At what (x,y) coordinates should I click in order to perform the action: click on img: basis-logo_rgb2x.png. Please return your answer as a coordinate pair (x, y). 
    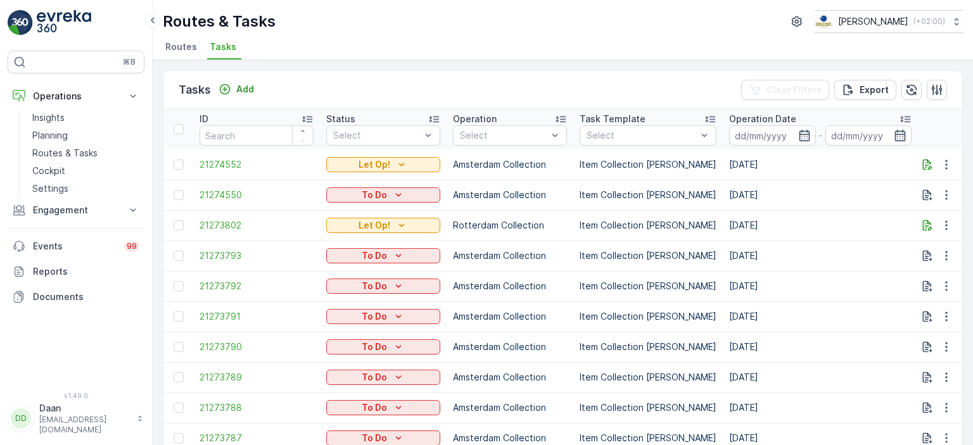
    Looking at the image, I should click on (824, 22).